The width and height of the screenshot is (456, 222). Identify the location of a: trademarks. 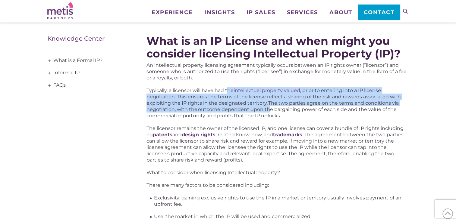
(287, 135).